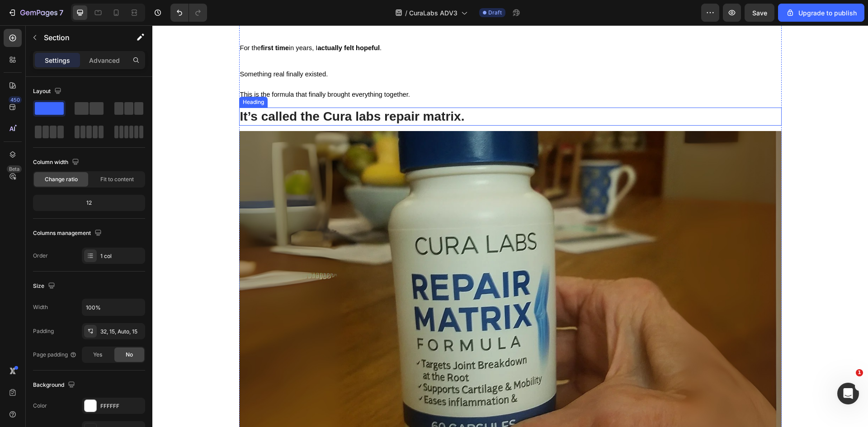 The height and width of the screenshot is (427, 868). What do you see at coordinates (104, 60) in the screenshot?
I see `p: Advanced` at bounding box center [104, 60].